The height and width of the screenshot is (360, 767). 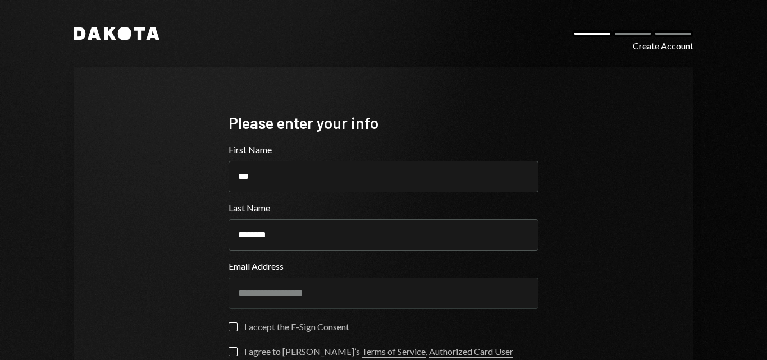 What do you see at coordinates (320, 327) in the screenshot?
I see `a: E-Sign Consent` at bounding box center [320, 327].